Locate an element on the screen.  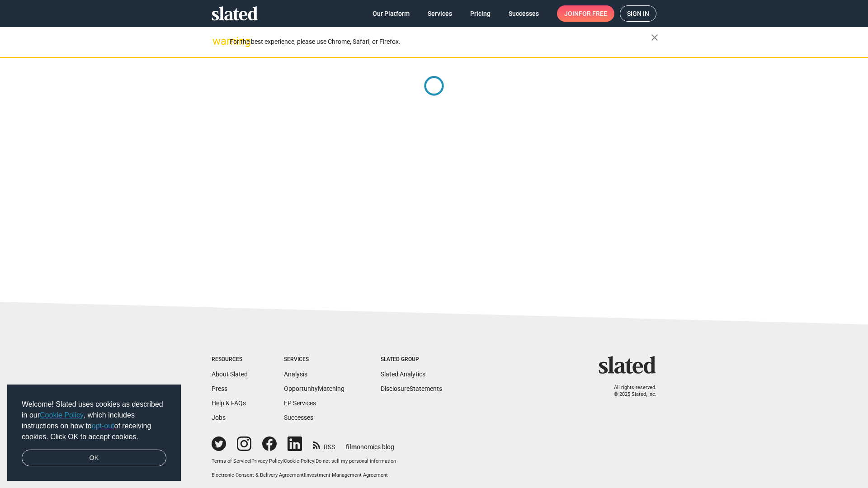
mat-icon: warning is located at coordinates (218, 41).